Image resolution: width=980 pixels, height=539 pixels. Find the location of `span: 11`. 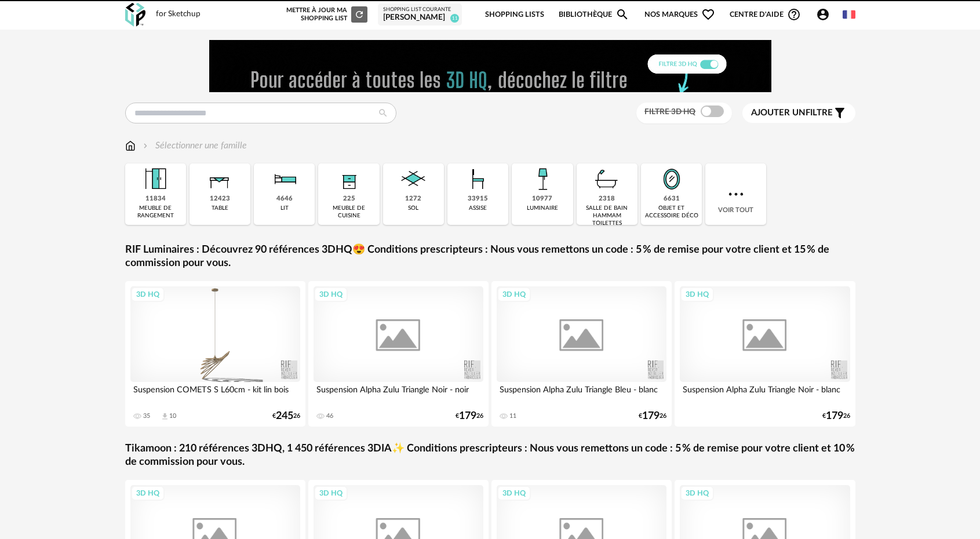

span: 11 is located at coordinates (454, 18).